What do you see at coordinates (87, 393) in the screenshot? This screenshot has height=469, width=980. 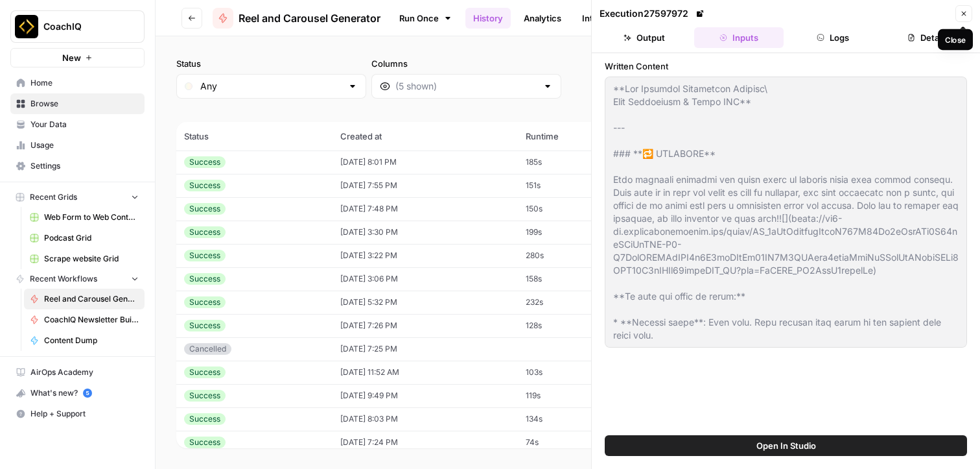 I see `text: 5` at bounding box center [87, 393].